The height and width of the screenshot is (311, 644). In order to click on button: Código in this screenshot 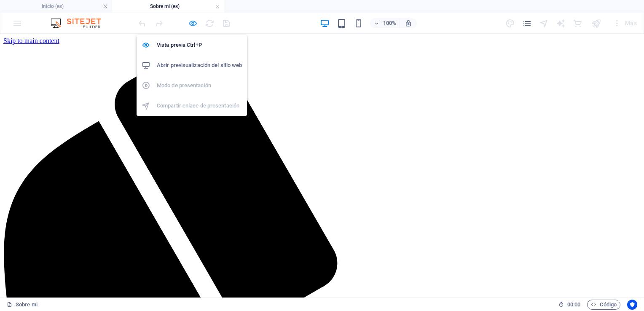, I will do `click(603, 305)`.